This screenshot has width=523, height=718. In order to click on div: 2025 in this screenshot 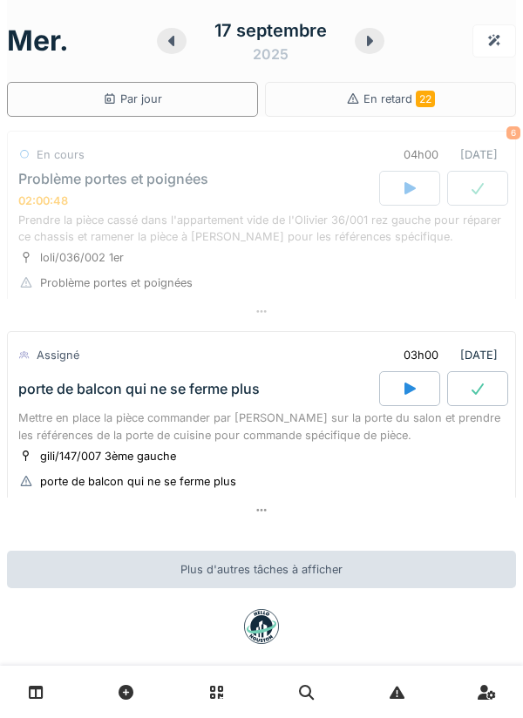, I will do `click(270, 54)`.